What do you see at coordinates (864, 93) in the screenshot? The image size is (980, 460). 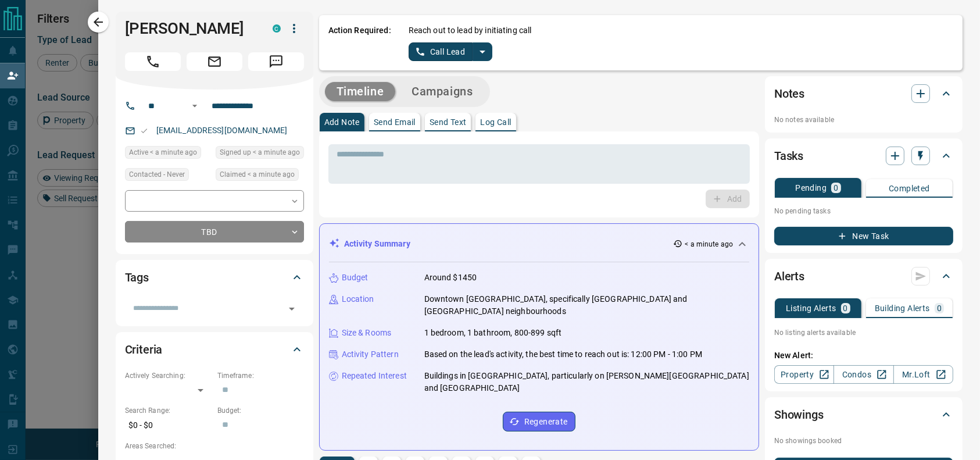 I see `div: Notes` at bounding box center [864, 93].